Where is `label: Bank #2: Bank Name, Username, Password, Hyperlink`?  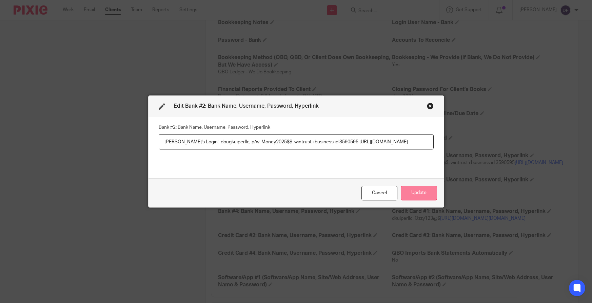
label: Bank #2: Bank Name, Username, Password, Hyperlink is located at coordinates (214, 127).